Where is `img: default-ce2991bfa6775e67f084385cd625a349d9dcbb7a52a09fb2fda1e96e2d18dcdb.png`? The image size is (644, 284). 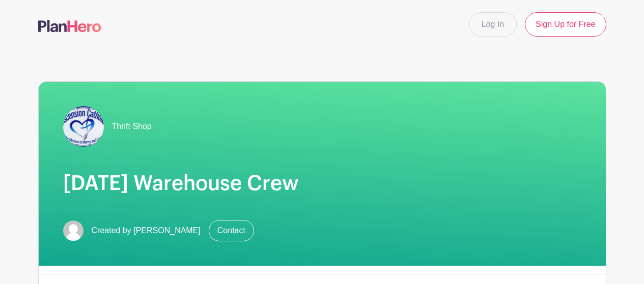
img: default-ce2991bfa6775e67f084385cd625a349d9dcbb7a52a09fb2fda1e96e2d18dcdb.png is located at coordinates (73, 231).